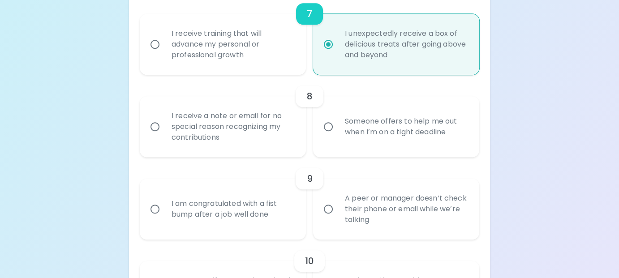  I want to click on h6: 10, so click(309, 261).